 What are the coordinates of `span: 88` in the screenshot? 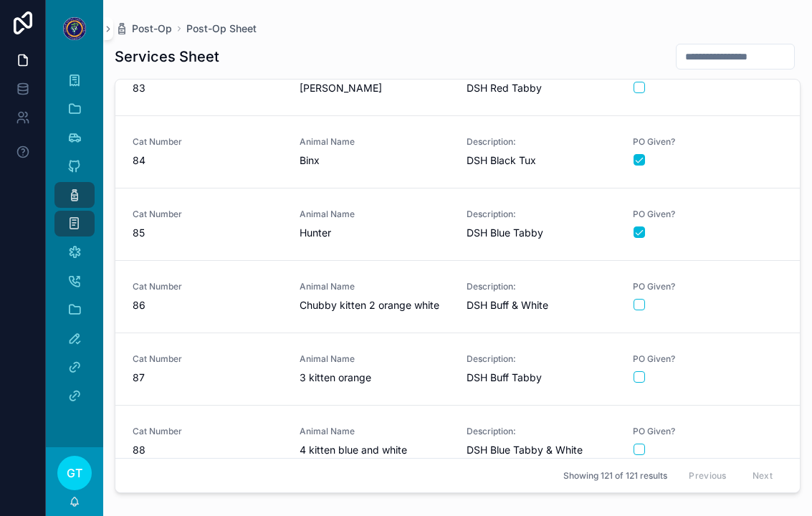 It's located at (207, 450).